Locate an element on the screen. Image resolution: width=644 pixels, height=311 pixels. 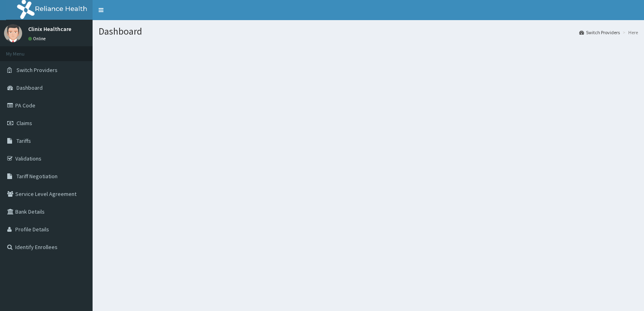
span: Switch Providers is located at coordinates (37, 70).